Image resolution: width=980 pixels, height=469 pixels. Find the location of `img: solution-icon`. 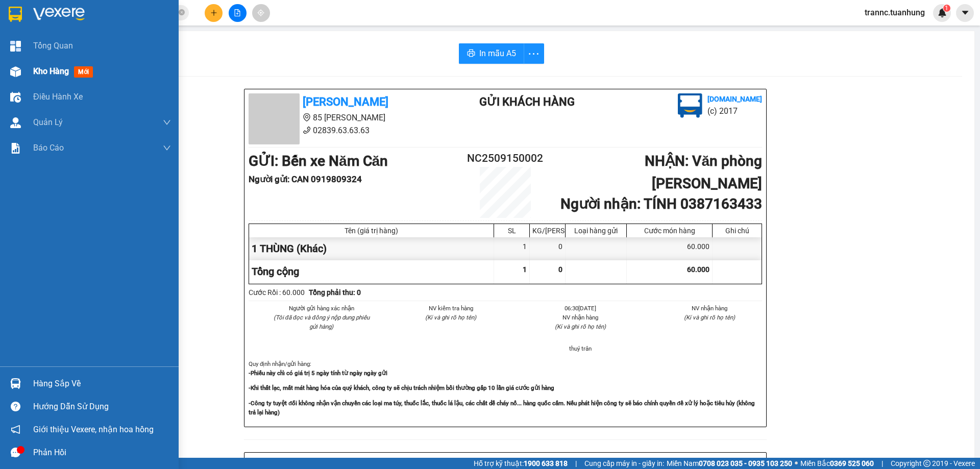

img: solution-icon is located at coordinates (15, 148).